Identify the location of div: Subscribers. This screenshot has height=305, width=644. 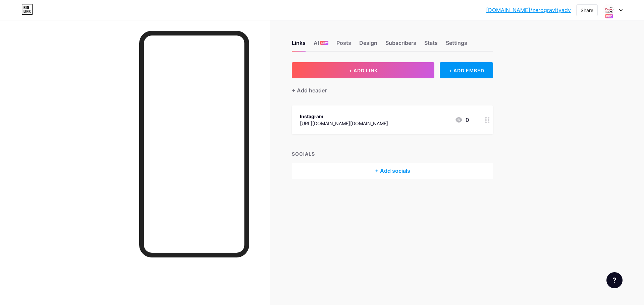
(401, 45).